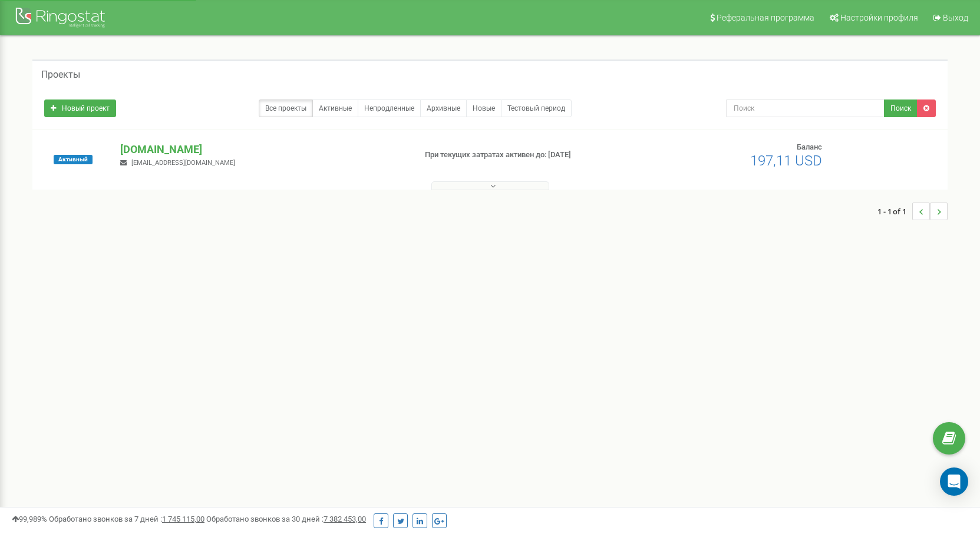 The image size is (980, 534). Describe the element at coordinates (787, 161) in the screenshot. I see `span: 197,11 USD` at that location.